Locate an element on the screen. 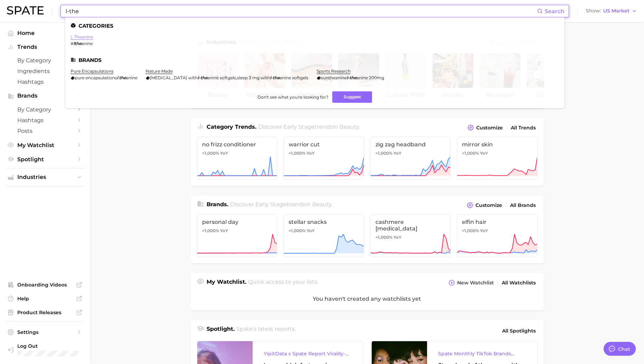 The height and width of the screenshot is (364, 644). span: elfin hair is located at coordinates (497, 222).